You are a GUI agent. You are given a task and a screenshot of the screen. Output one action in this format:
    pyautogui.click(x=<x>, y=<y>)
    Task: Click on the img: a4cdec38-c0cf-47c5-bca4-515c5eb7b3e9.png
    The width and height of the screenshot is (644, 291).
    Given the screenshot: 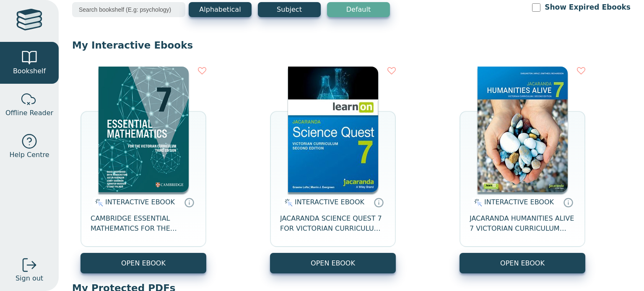 What is the action you would take?
    pyautogui.click(x=143, y=129)
    